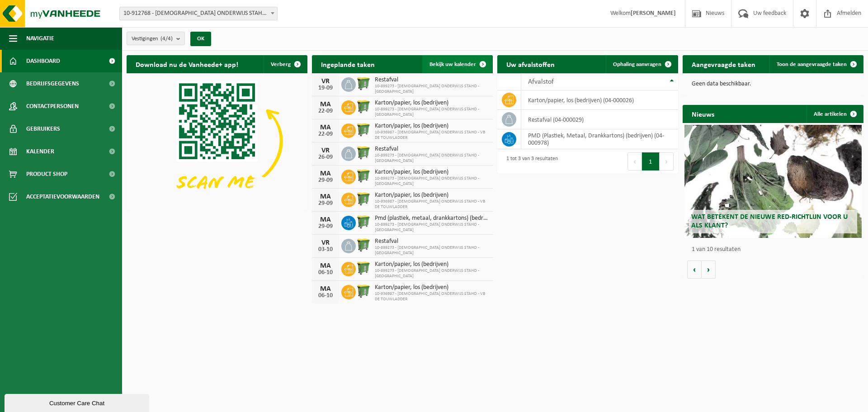 This screenshot has width=868, height=412. What do you see at coordinates (530, 64) in the screenshot?
I see `h2: Uw afvalstoffen` at bounding box center [530, 64].